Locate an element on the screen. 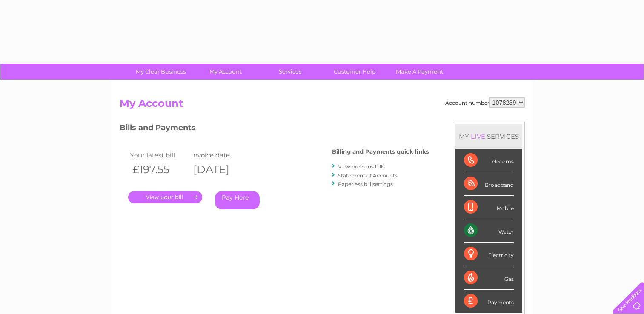  a: My Clear Business is located at coordinates (161, 72).